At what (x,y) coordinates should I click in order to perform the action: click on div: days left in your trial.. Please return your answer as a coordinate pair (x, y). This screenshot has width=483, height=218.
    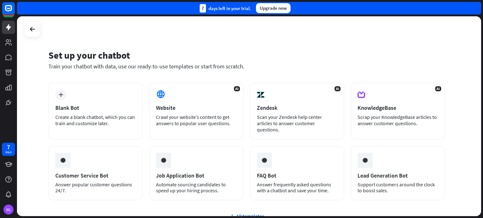
    Looking at the image, I should click on (225, 8).